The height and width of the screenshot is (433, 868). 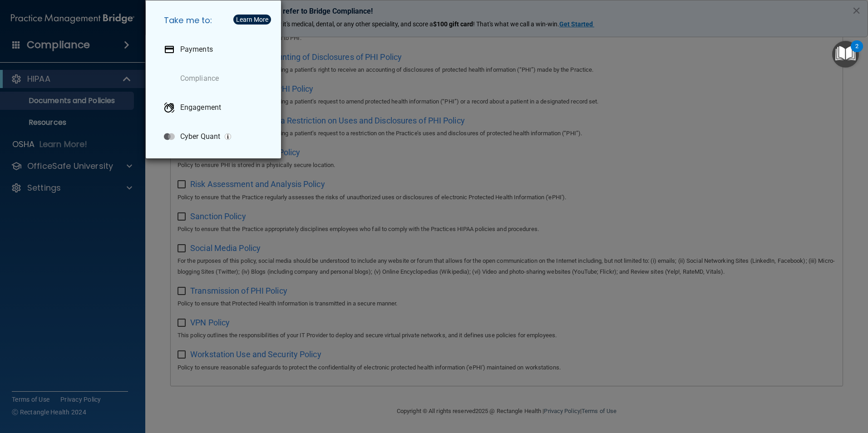 I want to click on p: Payments, so click(x=197, y=49).